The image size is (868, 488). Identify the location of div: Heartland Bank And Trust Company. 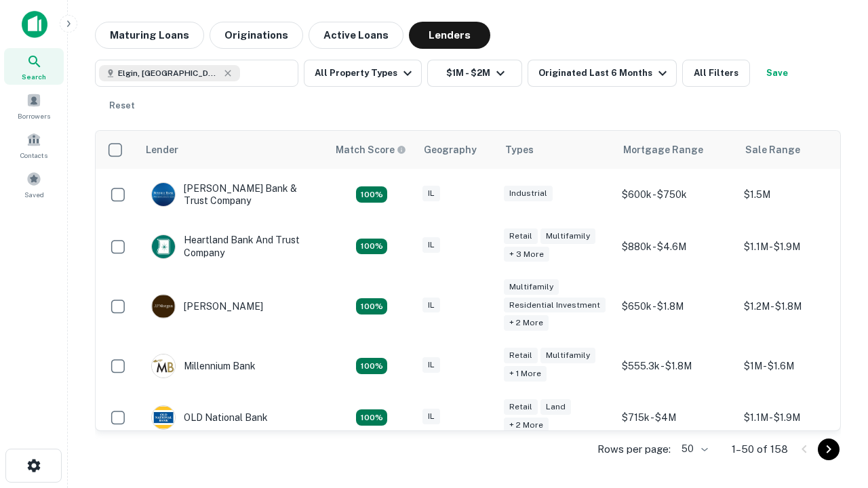
(232, 246).